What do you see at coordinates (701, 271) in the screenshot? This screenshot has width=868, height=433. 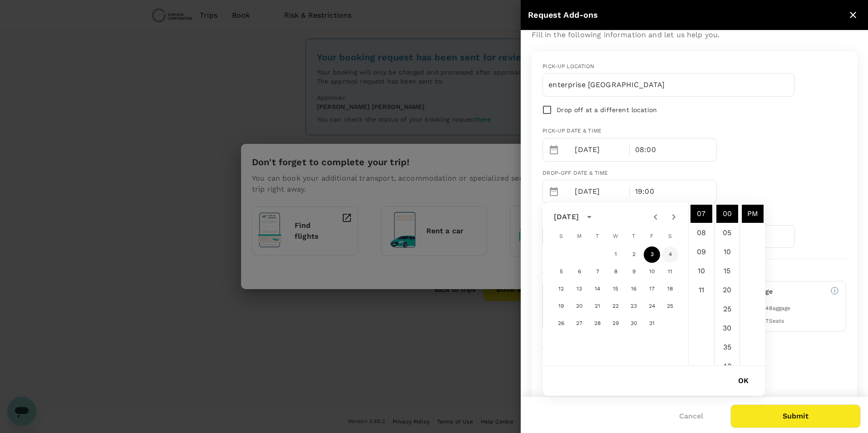 I see `li: 10 hours` at bounding box center [701, 271].